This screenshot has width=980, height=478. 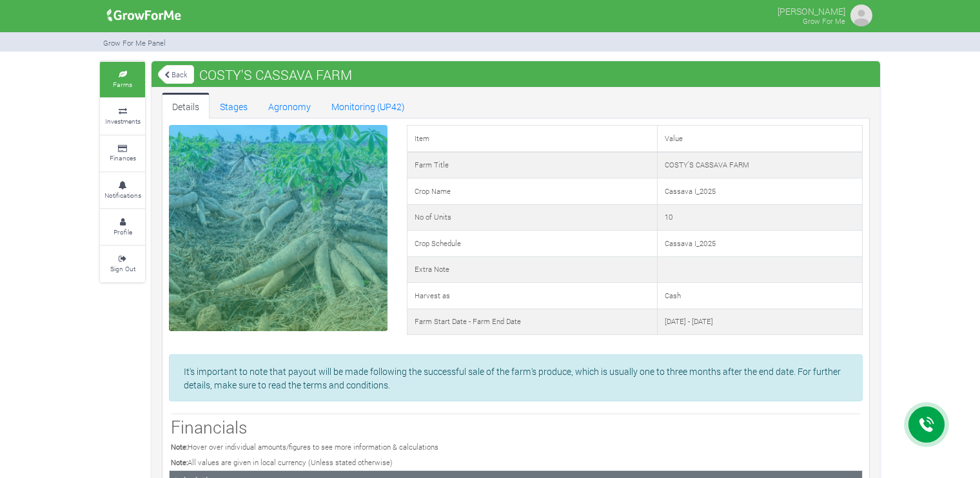 What do you see at coordinates (122, 84) in the screenshot?
I see `small: Farms` at bounding box center [122, 84].